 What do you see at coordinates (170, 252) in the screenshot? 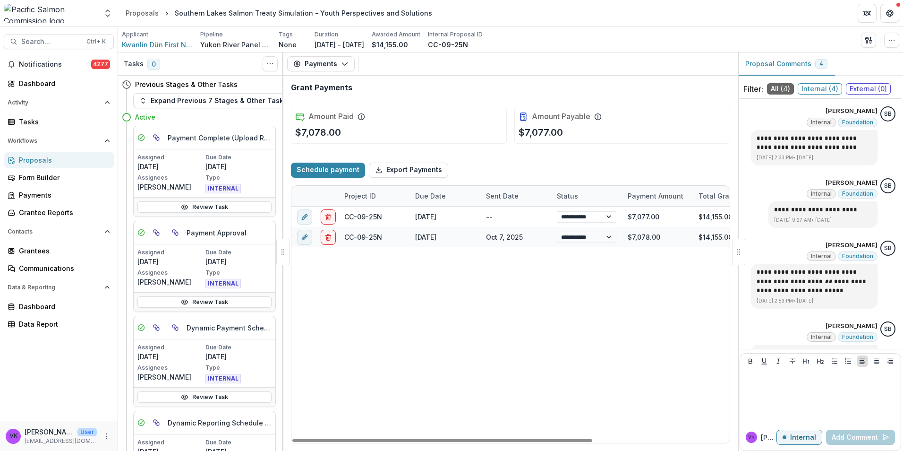
I see `p: Assigned` at bounding box center [170, 252].